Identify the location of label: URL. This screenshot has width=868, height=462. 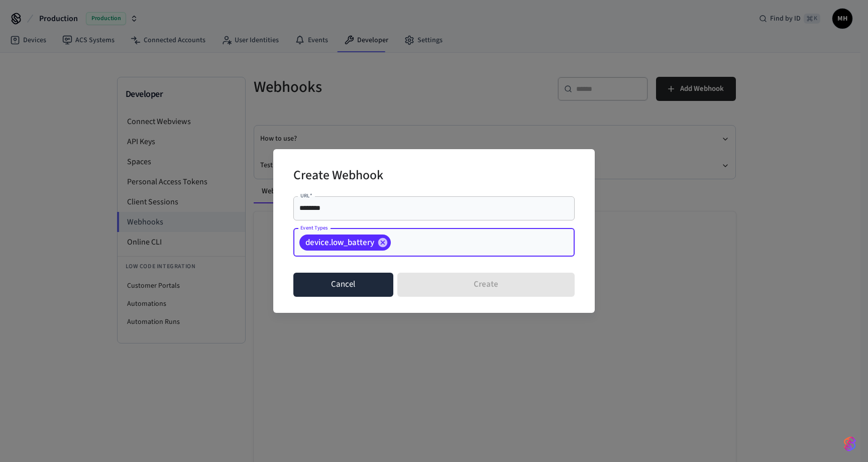
(306, 196).